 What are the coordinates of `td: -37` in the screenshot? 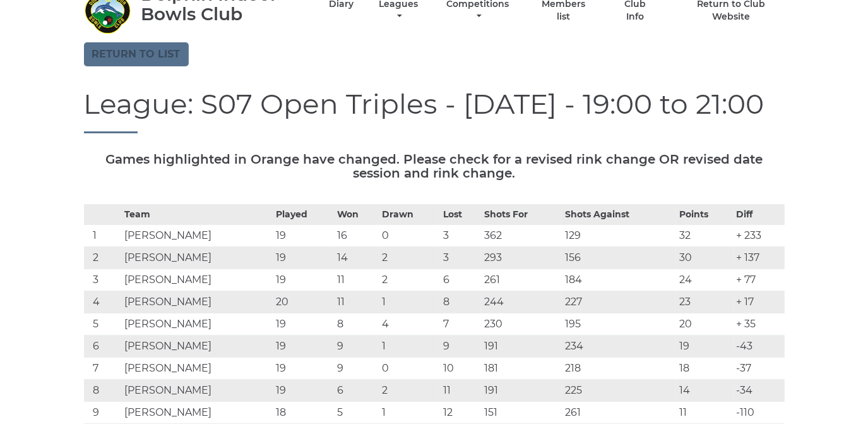 It's located at (759, 369).